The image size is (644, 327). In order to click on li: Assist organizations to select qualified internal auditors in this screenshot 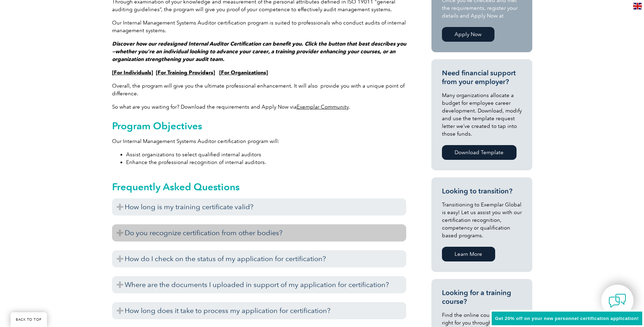, I will do `click(266, 155)`.